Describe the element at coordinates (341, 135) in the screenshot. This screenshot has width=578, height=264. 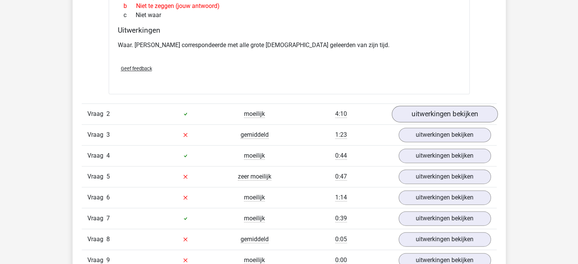
I see `span: 1:23` at that location.